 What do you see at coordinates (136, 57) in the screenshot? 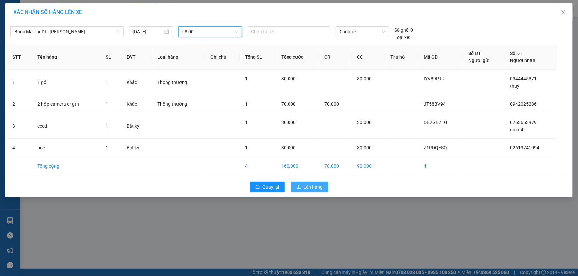
I see `th: ĐVT` at bounding box center [136, 57].